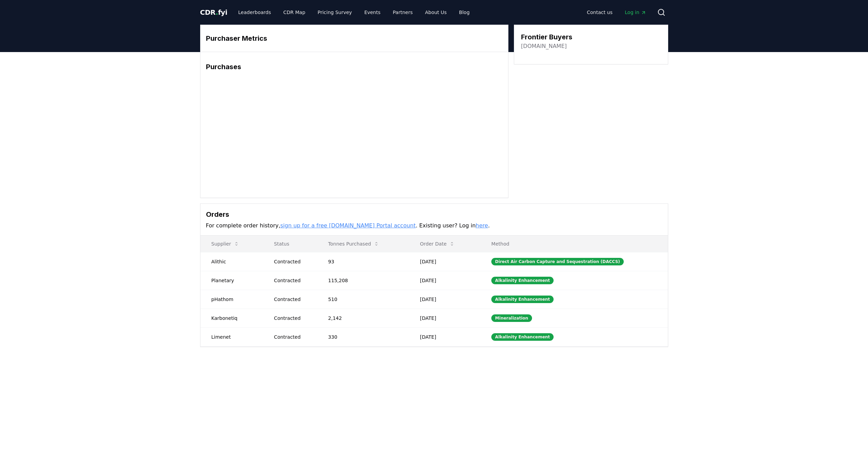 This screenshot has width=868, height=450. I want to click on a: CDR Map, so click(294, 12).